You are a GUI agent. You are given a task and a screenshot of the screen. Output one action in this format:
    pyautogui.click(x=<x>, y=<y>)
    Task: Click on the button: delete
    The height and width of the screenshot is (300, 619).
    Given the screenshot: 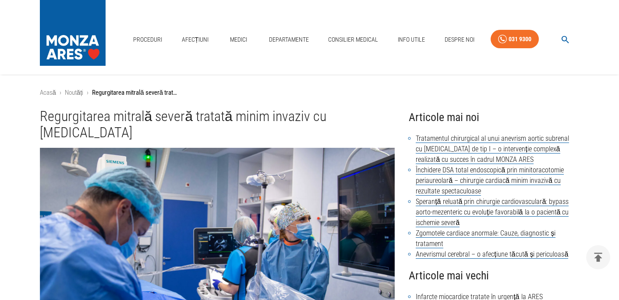 What is the action you would take?
    pyautogui.click(x=598, y=257)
    